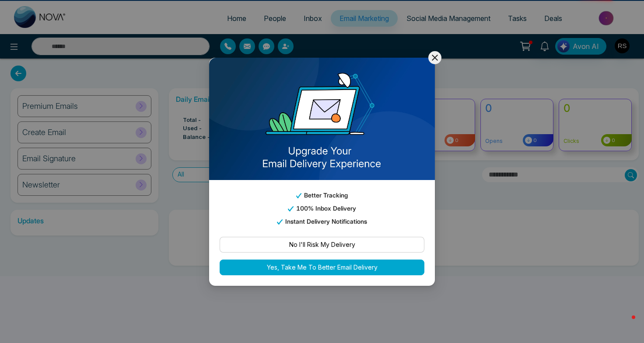 This screenshot has height=343, width=644. What do you see at coordinates (322, 119) in the screenshot?
I see `img: email_template_bg.png` at bounding box center [322, 119].